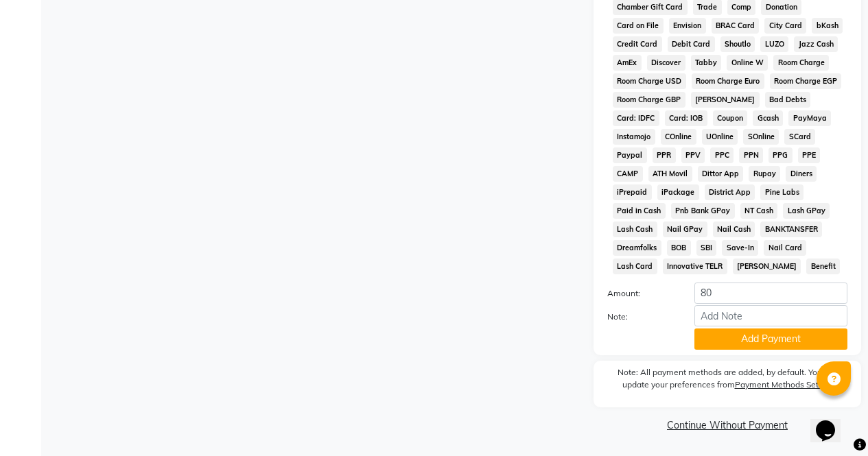  Describe the element at coordinates (801, 174) in the screenshot. I see `span: Diners` at that location.